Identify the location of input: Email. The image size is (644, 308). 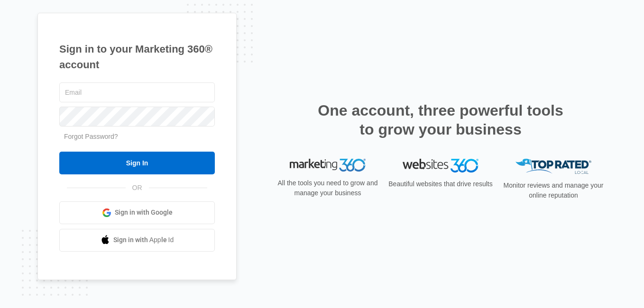
(137, 93).